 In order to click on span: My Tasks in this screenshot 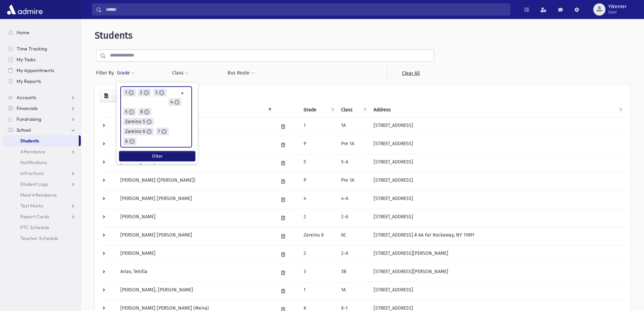, I will do `click(26, 60)`.